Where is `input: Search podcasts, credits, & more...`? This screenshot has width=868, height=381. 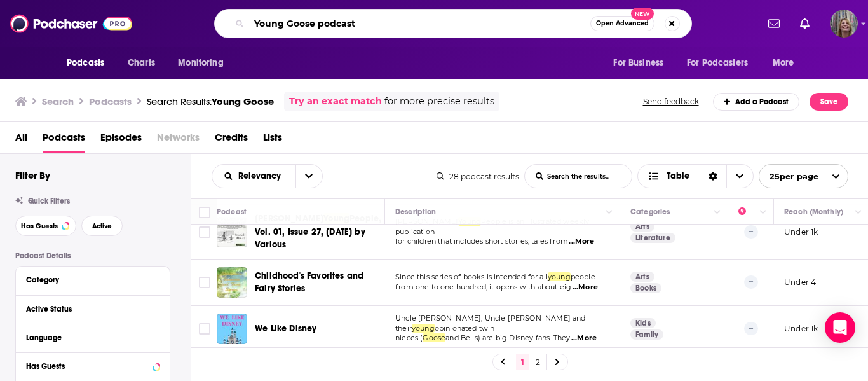 input: Search podcasts, credits, & more... is located at coordinates (419, 24).